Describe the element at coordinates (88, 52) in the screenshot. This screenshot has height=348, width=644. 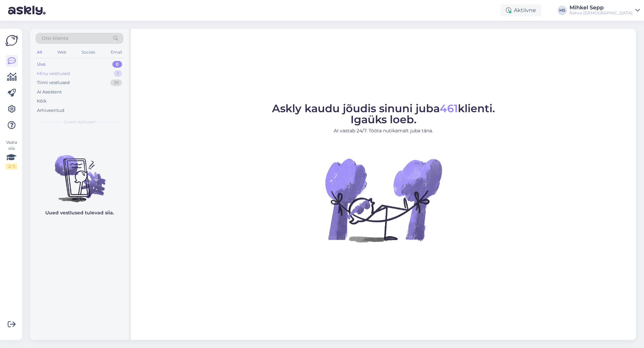
I see `div: Socials` at that location.